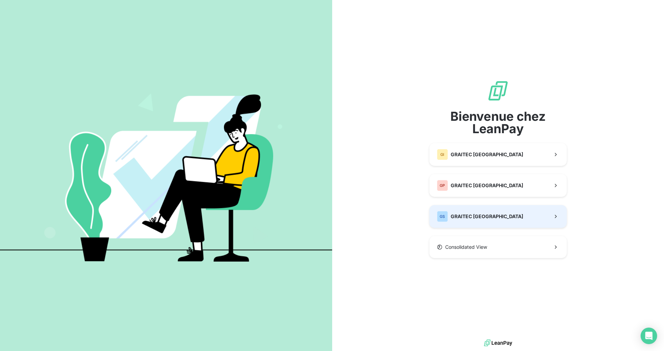 The height and width of the screenshot is (351, 664). I want to click on div: GS, so click(443, 216).